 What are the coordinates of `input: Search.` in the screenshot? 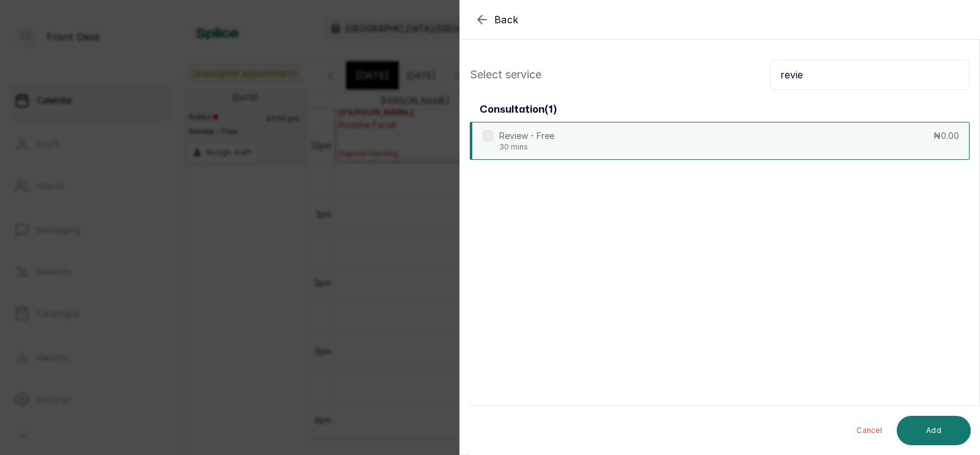 It's located at (870, 75).